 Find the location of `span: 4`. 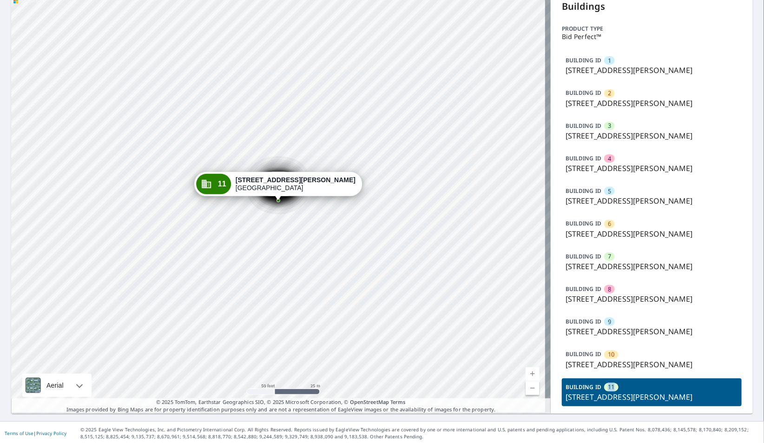

span: 4 is located at coordinates (610, 159).